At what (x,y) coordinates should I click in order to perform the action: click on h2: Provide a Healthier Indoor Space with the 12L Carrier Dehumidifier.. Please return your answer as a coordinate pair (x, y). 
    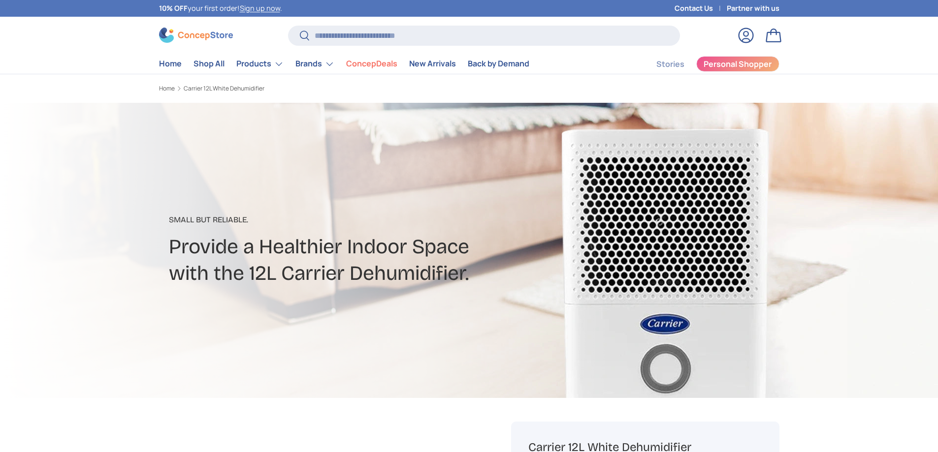
    Looking at the image, I should click on (358, 260).